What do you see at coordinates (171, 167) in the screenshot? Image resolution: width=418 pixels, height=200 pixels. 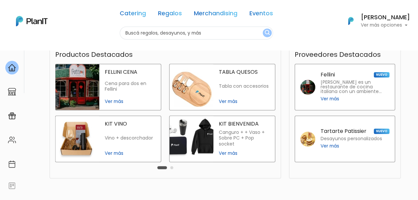 I see `button: Carousel Page 2` at bounding box center [171, 167].